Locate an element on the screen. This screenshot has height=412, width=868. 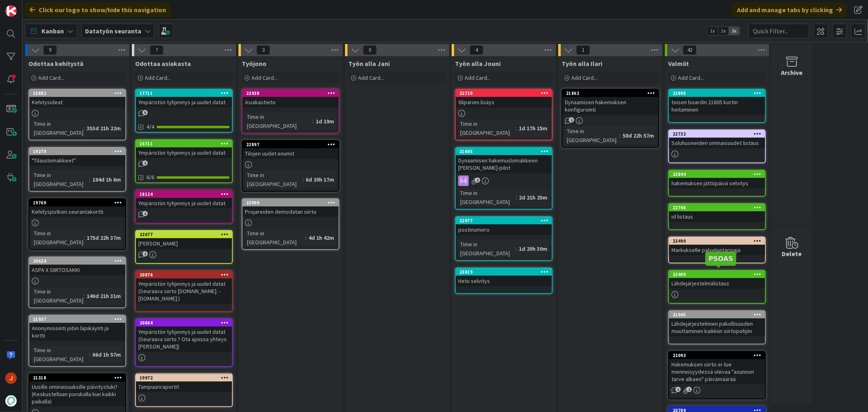
div: 22844hakemuksen jättöpäivä selvitys is located at coordinates (717, 179).